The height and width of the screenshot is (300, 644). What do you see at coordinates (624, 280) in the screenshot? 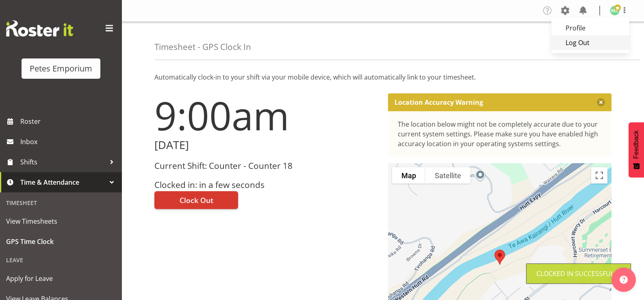
I see `img: help-xxl-2.png` at bounding box center [624, 280].